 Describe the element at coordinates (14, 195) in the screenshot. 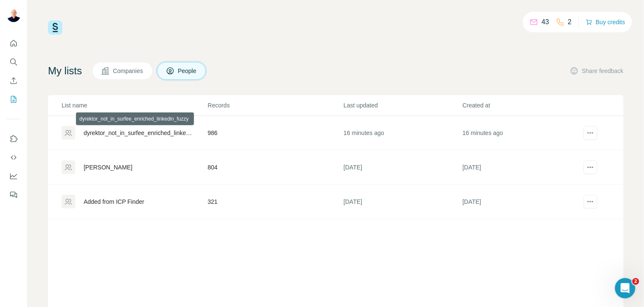

I see `button: Feedback` at that location.